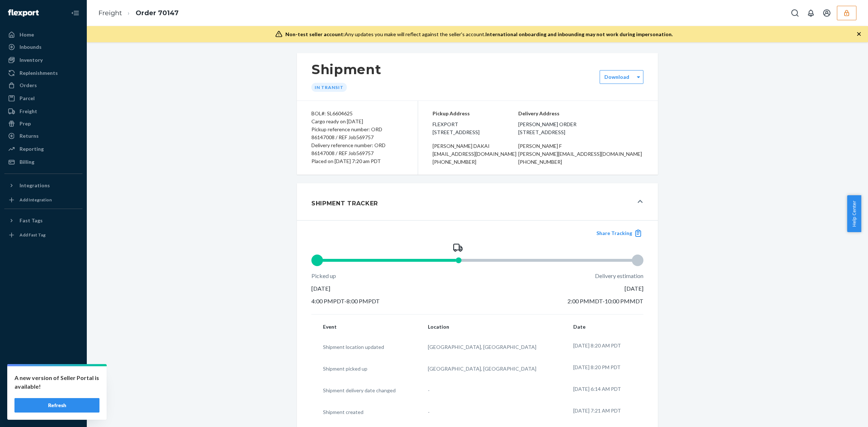  I want to click on td: Shipment location updated, so click(365, 347).